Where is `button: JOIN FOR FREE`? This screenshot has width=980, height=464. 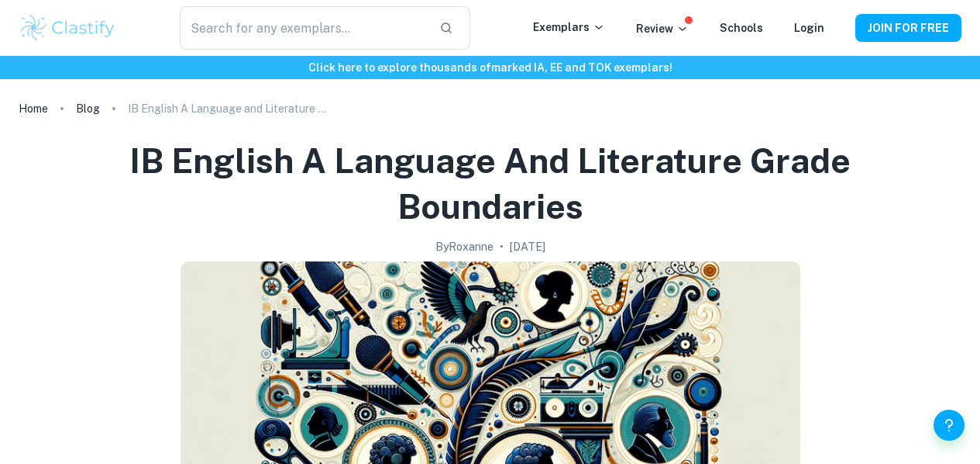
button: JOIN FOR FREE is located at coordinates (908, 28).